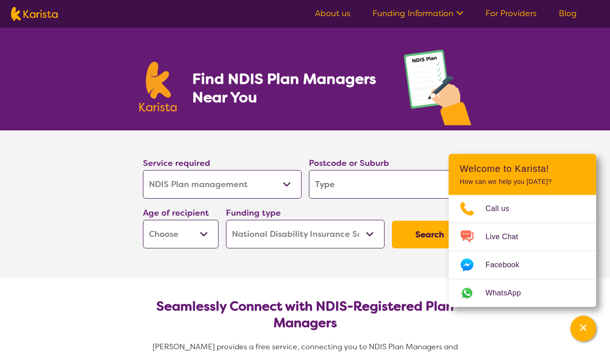 This screenshot has height=353, width=610. I want to click on a: Blog, so click(567, 13).